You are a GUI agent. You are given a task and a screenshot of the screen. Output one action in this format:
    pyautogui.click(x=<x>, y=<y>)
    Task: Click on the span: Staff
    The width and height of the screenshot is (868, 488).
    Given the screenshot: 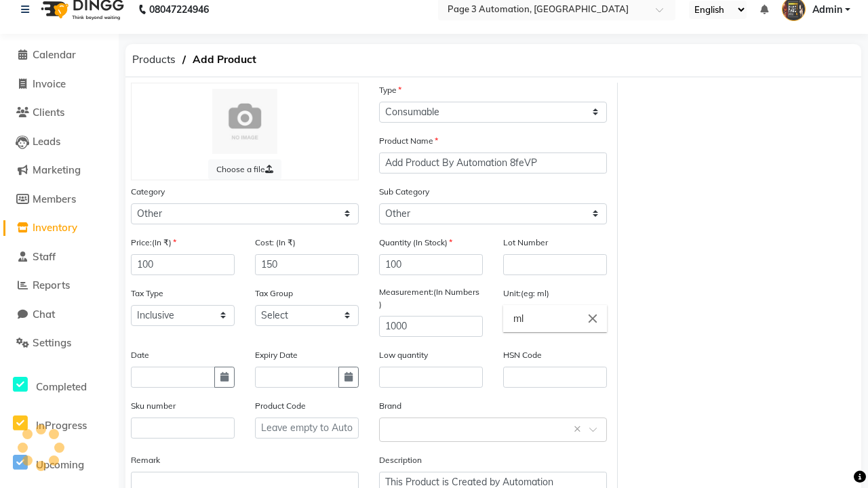 What is the action you would take?
    pyautogui.click(x=44, y=256)
    